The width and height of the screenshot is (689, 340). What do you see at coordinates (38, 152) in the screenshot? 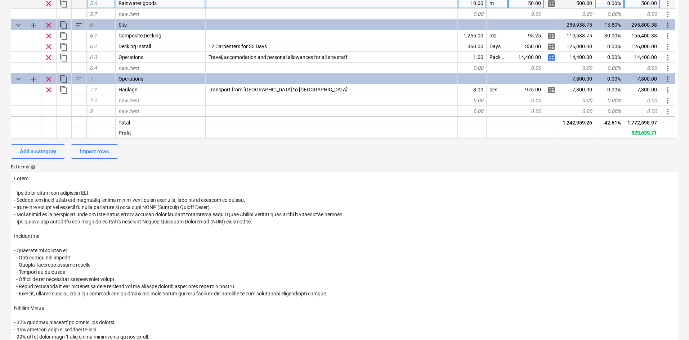
I see `button: Add a category` at bounding box center [38, 152].